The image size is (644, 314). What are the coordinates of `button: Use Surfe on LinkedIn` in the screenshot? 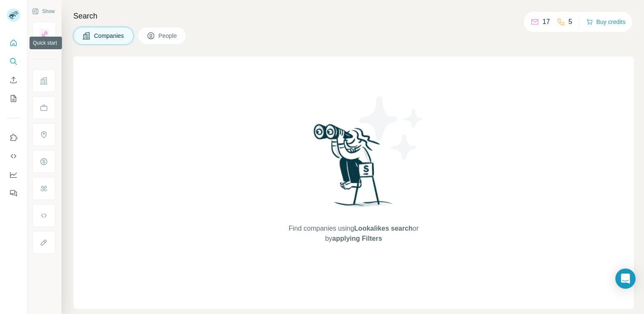 It's located at (14, 138).